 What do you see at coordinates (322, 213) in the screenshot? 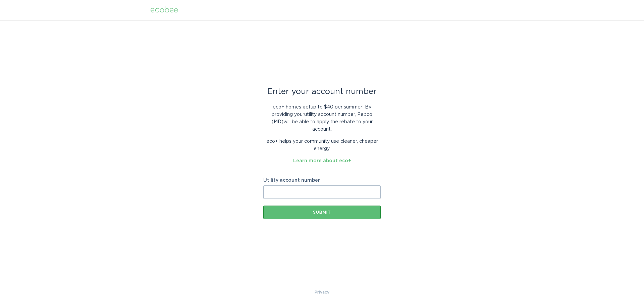
I see `button: Submit` at bounding box center [322, 213].